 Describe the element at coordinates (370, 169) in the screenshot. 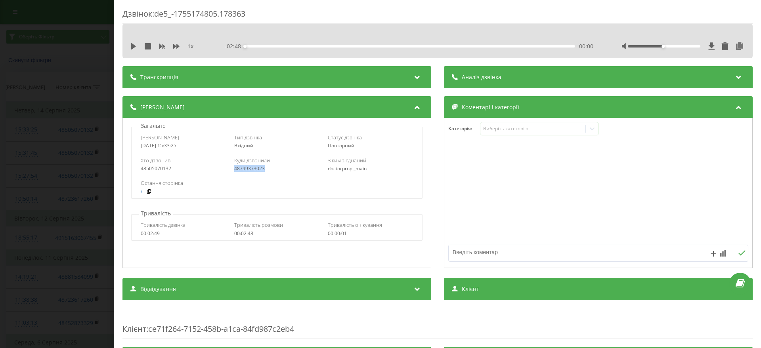

I see `div: doctorpropl_main` at that location.